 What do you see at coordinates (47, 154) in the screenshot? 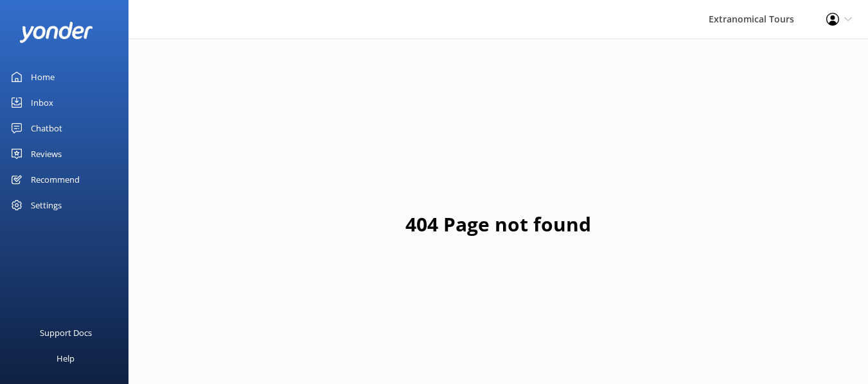
I see `div: Reviews` at bounding box center [47, 154].